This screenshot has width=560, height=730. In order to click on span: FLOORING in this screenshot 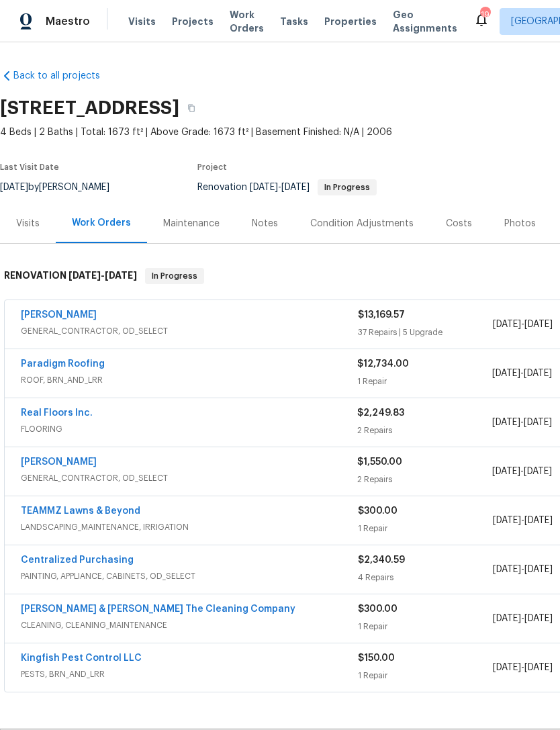, I will do `click(189, 430)`.